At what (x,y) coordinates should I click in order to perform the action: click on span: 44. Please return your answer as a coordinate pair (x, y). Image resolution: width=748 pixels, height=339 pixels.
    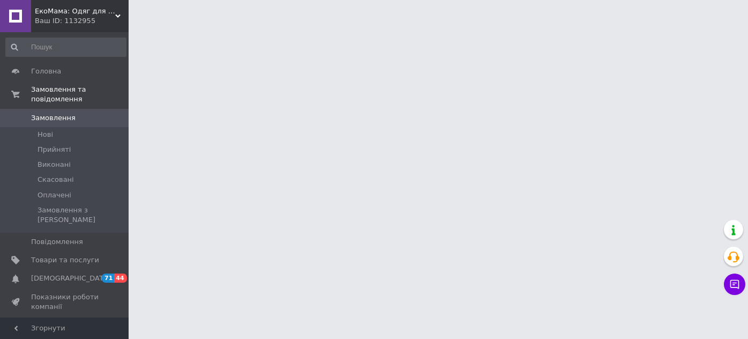
    Looking at the image, I should click on (120, 277).